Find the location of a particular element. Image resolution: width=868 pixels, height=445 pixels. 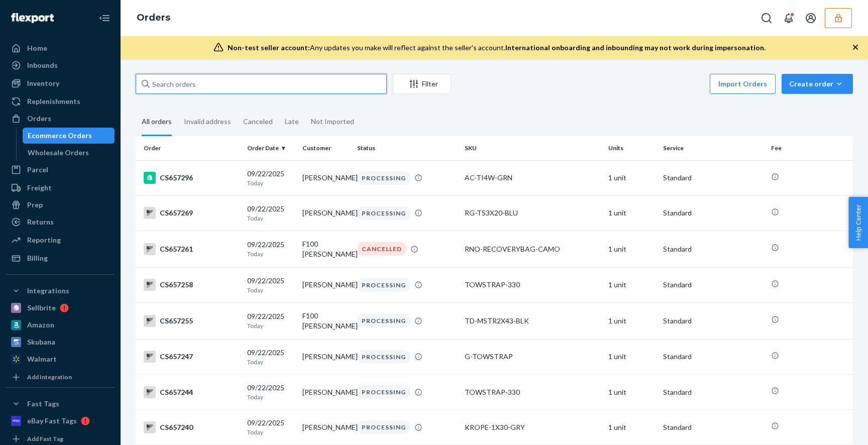

div: CS657261 is located at coordinates (192, 249).